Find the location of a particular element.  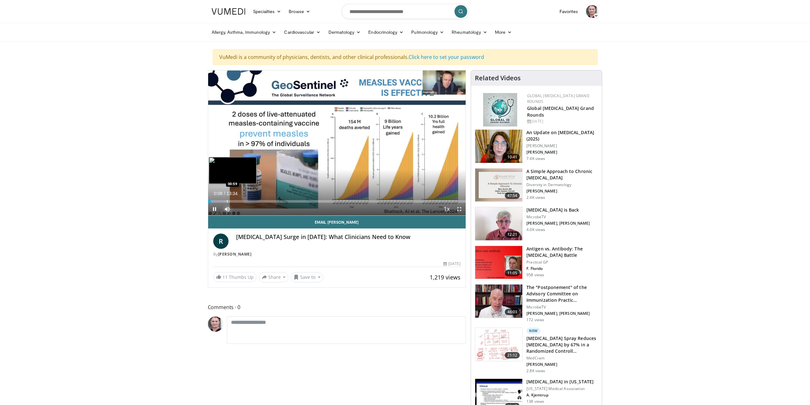

span: 10:41 is located at coordinates (513, 157).